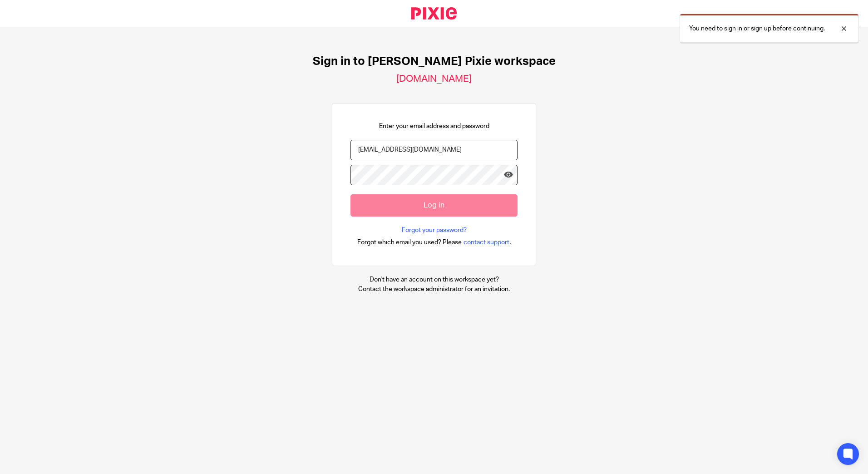  What do you see at coordinates (410, 242) in the screenshot?
I see `span: Forgot which email you used? Please` at bounding box center [410, 242].